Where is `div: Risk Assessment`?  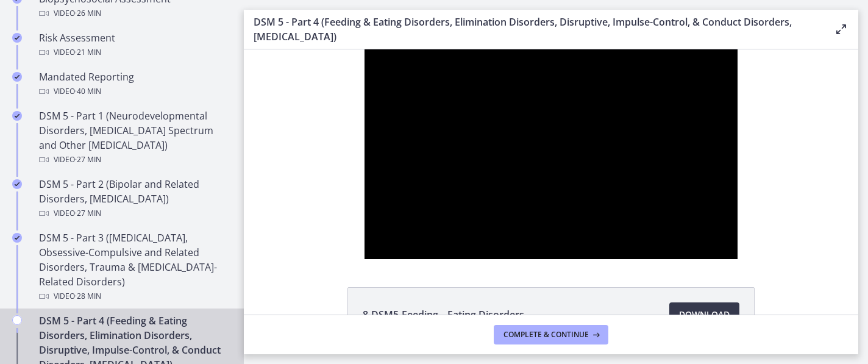
div: Risk Assessment is located at coordinates (134, 46).